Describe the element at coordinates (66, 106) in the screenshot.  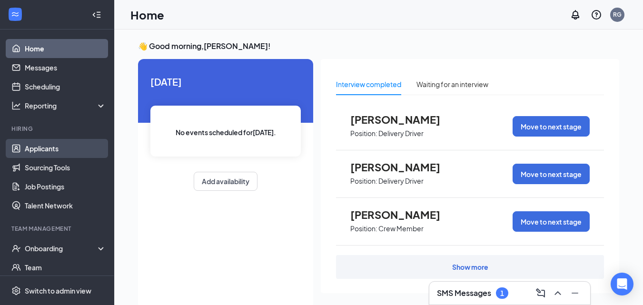
I see `div: Reporting` at that location.